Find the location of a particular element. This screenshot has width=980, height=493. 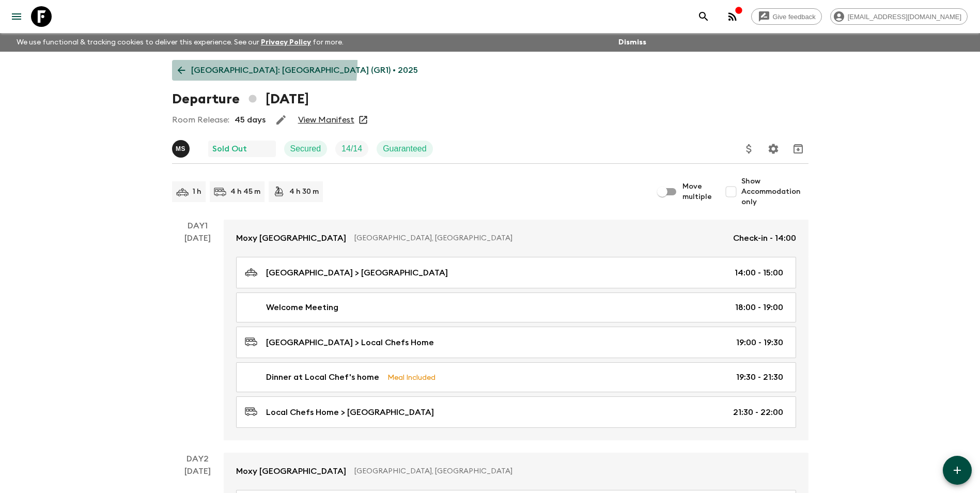

span: Give feedback is located at coordinates (794, 16).